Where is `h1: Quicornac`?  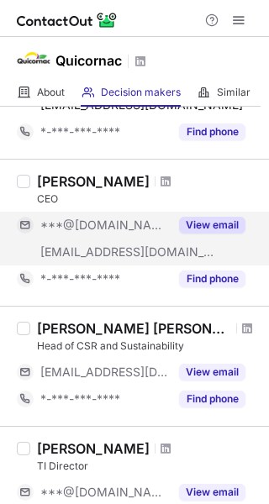 h1: Quicornac is located at coordinates (88, 60).